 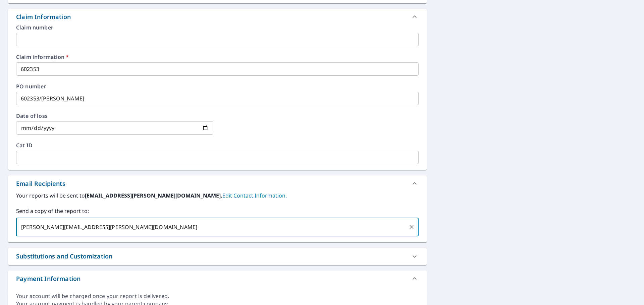 What do you see at coordinates (217, 86) in the screenshot?
I see `label: PO number` at bounding box center [217, 86].